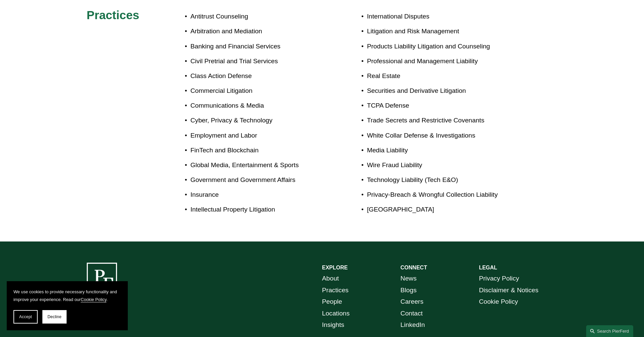 The height and width of the screenshot is (337, 644). What do you see at coordinates (408, 278) in the screenshot?
I see `a: News` at bounding box center [408, 278].